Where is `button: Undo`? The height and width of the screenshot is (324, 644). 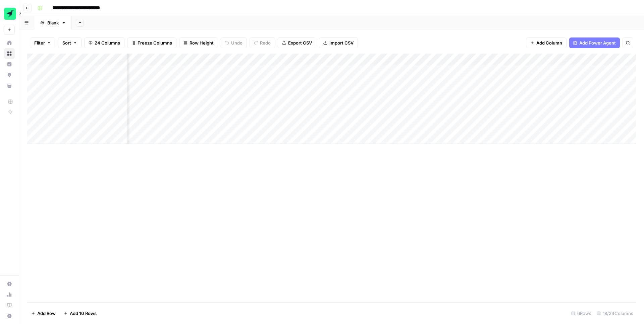
button: Undo is located at coordinates (234, 43).